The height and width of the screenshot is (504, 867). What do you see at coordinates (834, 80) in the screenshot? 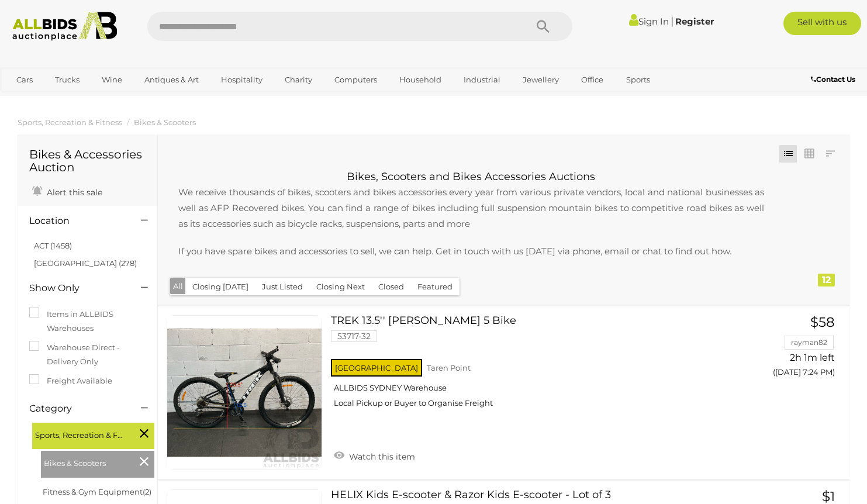
I see `a: Contact Us` at bounding box center [834, 80].